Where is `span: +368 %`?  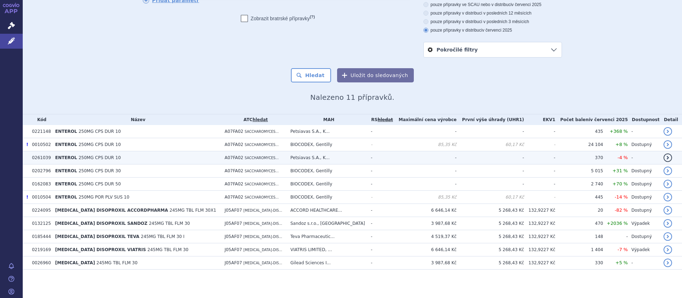 span: +368 % is located at coordinates (618, 131).